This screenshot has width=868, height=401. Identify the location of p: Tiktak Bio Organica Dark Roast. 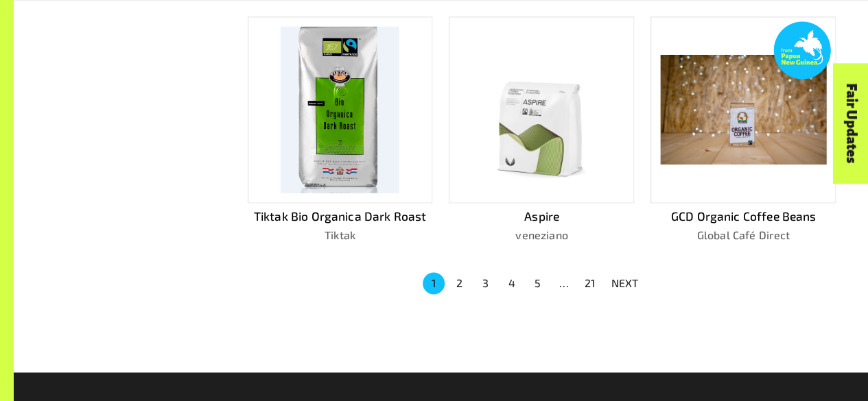
(340, 216).